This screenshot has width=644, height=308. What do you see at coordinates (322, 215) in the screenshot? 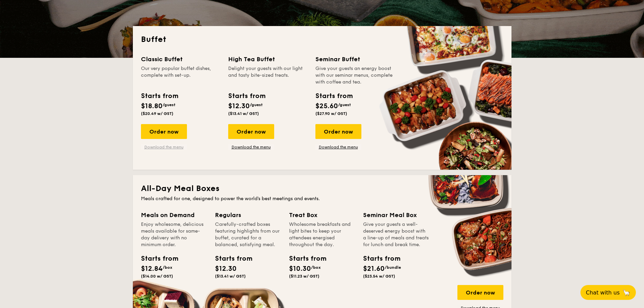
I see `div: Treat Box` at bounding box center [322, 215].